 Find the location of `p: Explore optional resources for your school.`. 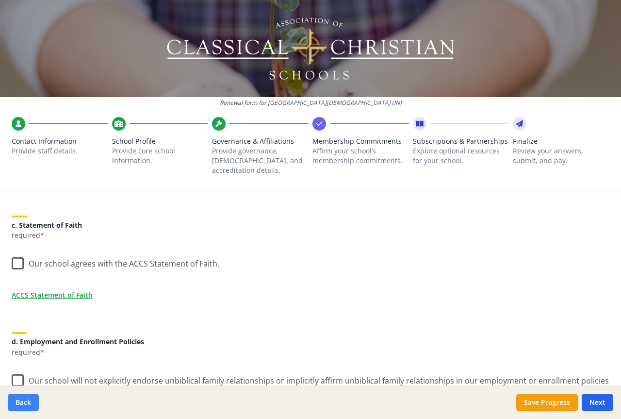

p: Explore optional resources for your school. is located at coordinates (461, 156).